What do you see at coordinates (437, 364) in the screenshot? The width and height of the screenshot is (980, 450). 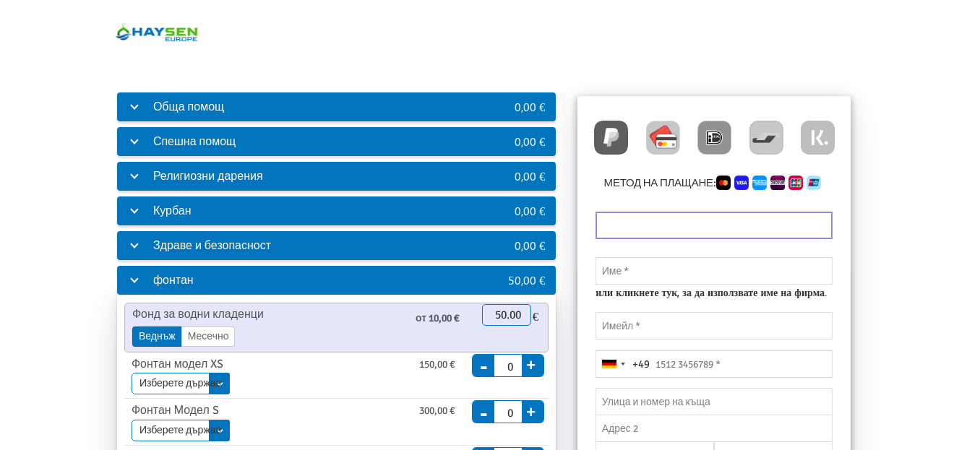 I see `font: 150,00 €` at bounding box center [437, 364].